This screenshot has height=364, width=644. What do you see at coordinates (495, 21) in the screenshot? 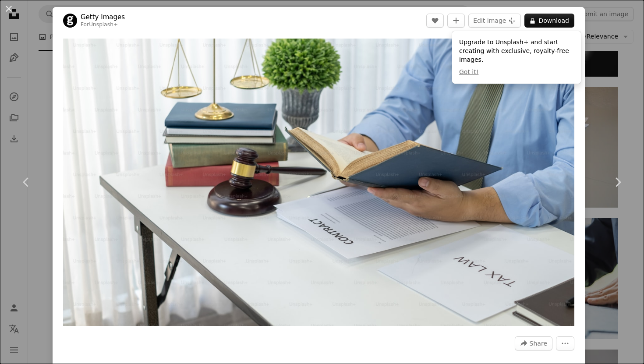
I see `button: Edit image` at bounding box center [495, 21].